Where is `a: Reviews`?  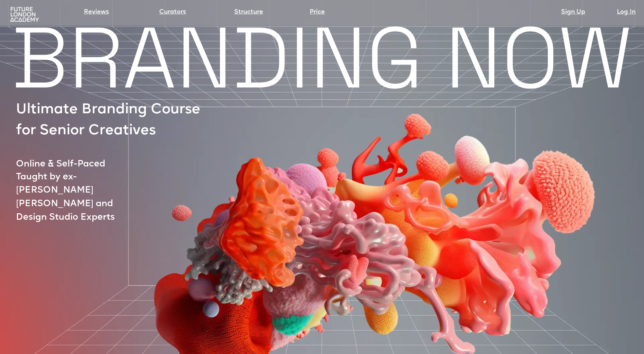 a: Reviews is located at coordinates (97, 12).